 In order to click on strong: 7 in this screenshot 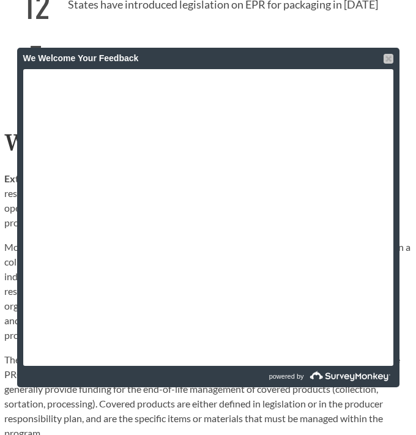, I will do `click(36, 57)`.